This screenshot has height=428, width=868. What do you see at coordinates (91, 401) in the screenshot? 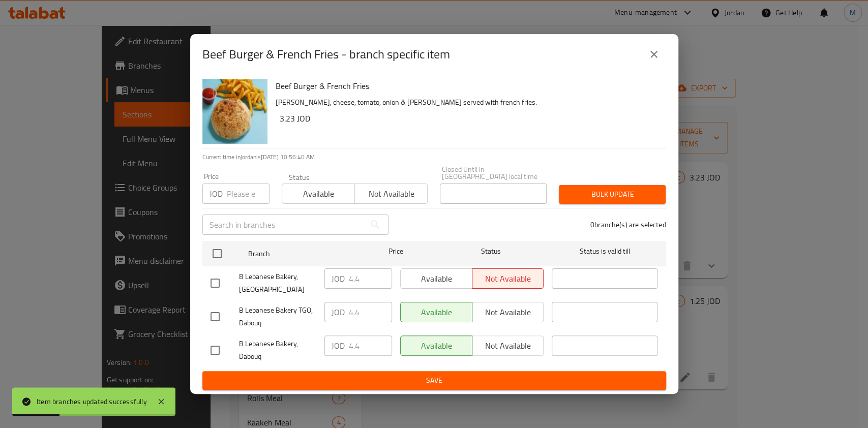
I see `div: Item branches updated successfully` at bounding box center [91, 401].